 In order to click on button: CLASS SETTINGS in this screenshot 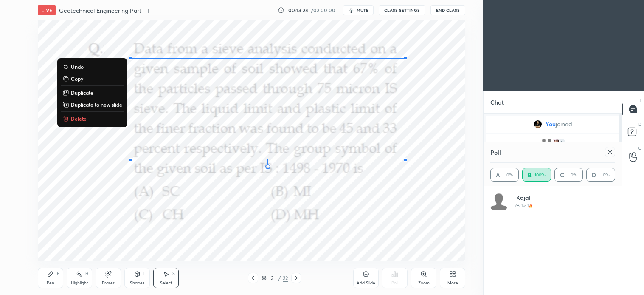, I will do `click(402, 10)`.